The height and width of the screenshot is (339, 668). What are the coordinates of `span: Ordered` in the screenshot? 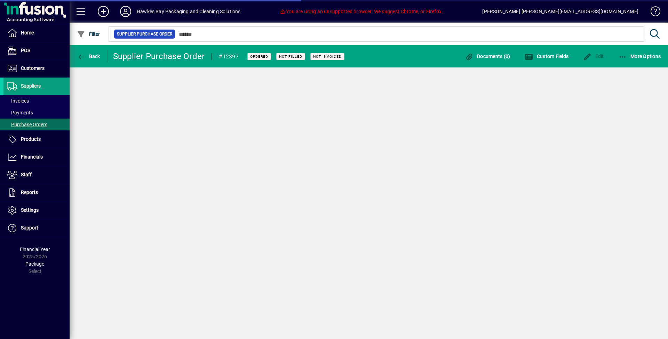 It's located at (259, 56).